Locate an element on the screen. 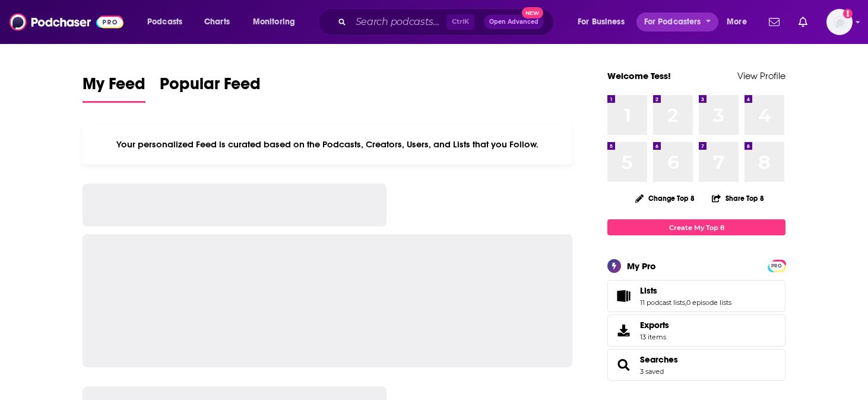 This screenshot has width=868, height=400. span: Charts is located at coordinates (217, 22).